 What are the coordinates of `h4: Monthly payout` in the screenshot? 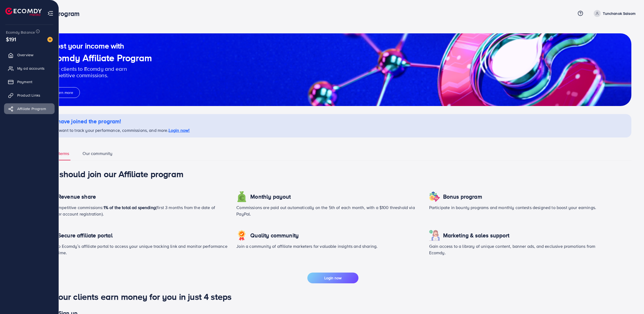 It's located at (270, 197).